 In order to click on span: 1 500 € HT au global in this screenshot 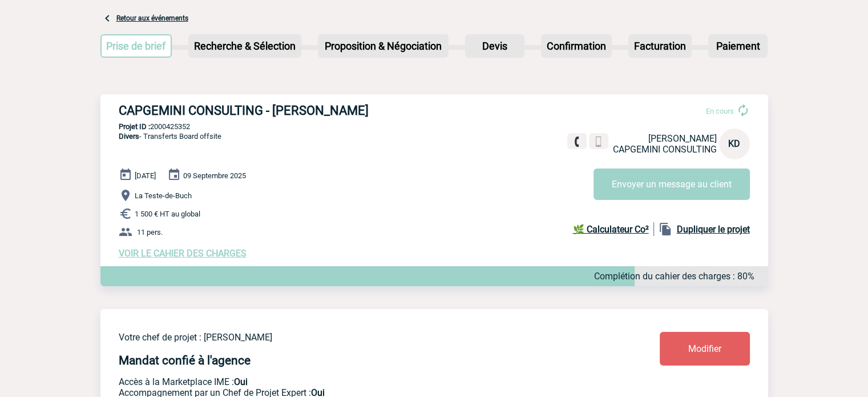, I will do `click(167, 214)`.